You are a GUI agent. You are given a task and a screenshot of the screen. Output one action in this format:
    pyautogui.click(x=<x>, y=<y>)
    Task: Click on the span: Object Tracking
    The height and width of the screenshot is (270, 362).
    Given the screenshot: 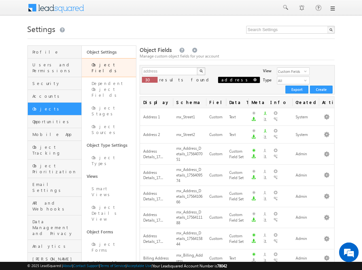 What is the action you would take?
    pyautogui.click(x=56, y=150)
    